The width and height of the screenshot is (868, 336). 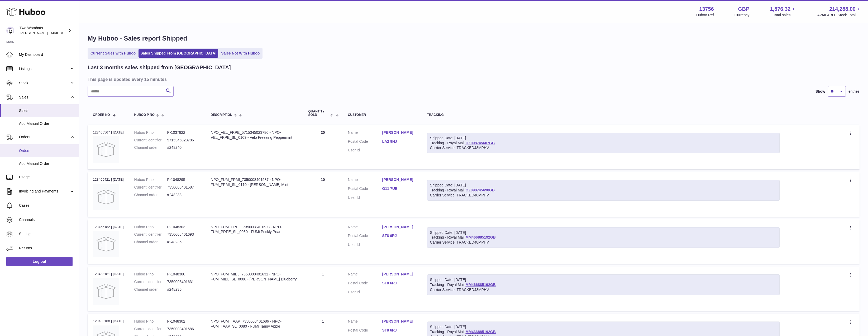 I want to click on span: Total sales, so click(x=785, y=15).